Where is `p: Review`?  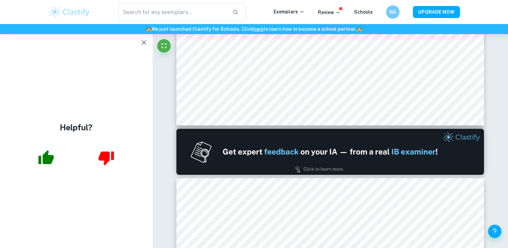
p: Review is located at coordinates (329, 12).